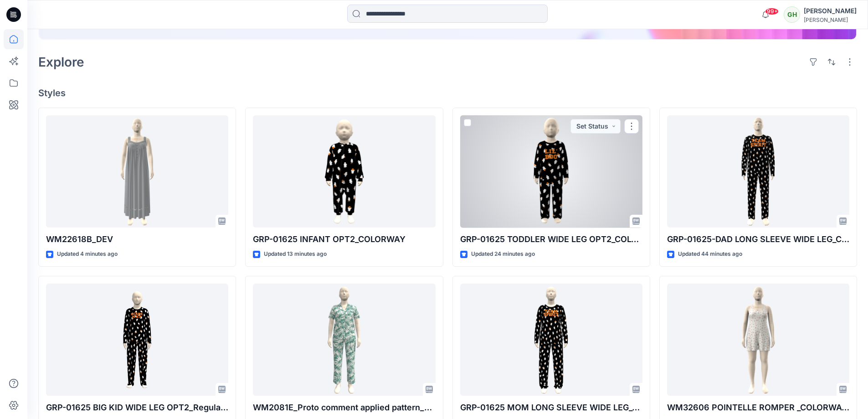 Image resolution: width=868 pixels, height=419 pixels. What do you see at coordinates (137, 407) in the screenshot?
I see `p: GRP-01625 BIG KID WIDE LEG OPT2_Regular Fit_COLORWAY` at bounding box center [137, 407].